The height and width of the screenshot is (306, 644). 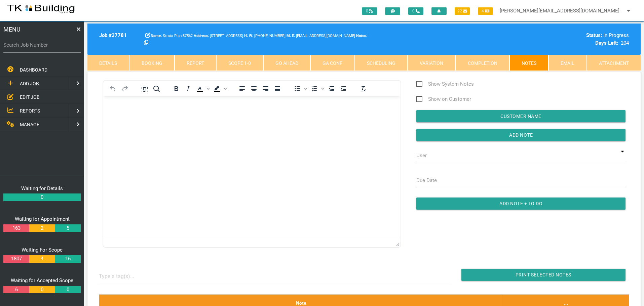 I want to click on div: Press the Up and Down arrow keys to resize the editor., so click(x=398, y=243).